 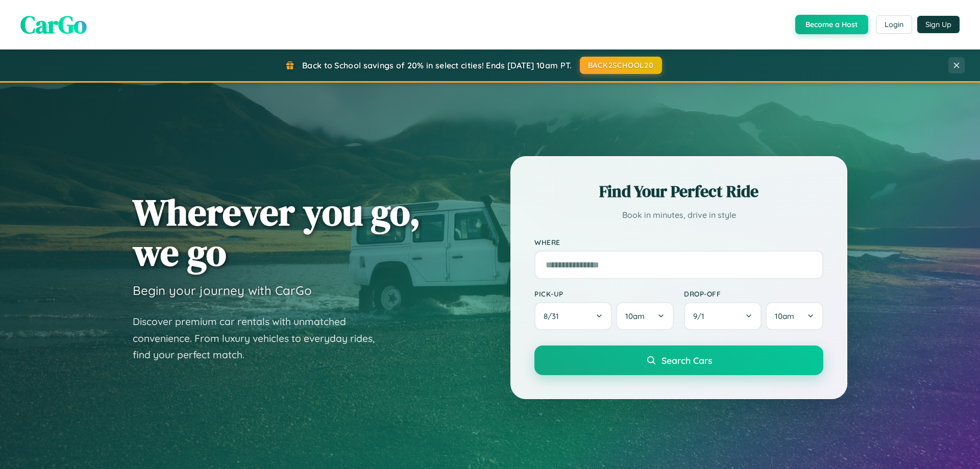 I want to click on h2: Find Your Perfect Ride, so click(x=679, y=191).